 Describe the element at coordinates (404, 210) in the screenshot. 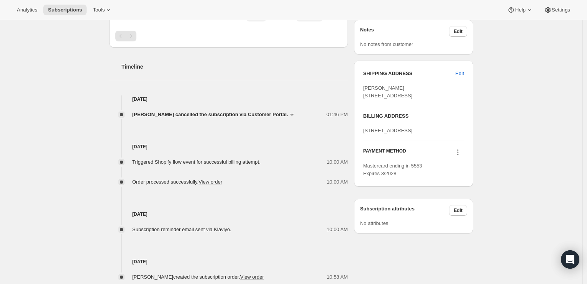

I see `h3: Subscription attributes` at that location.